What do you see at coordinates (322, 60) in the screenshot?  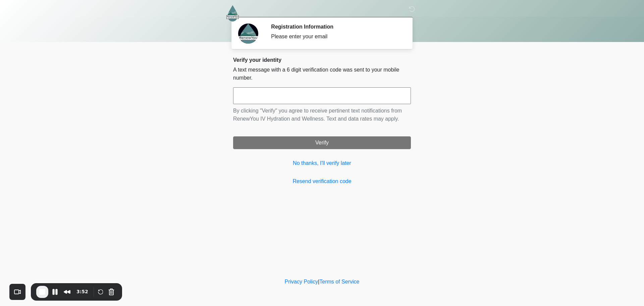 I see `h2: Verify your identity` at bounding box center [322, 60].